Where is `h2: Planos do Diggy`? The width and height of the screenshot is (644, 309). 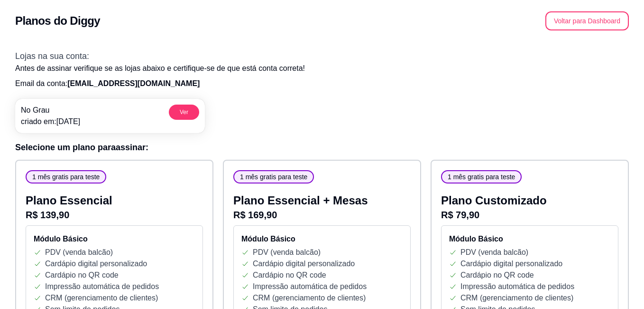 h2: Planos do Diggy is located at coordinates (58, 21).